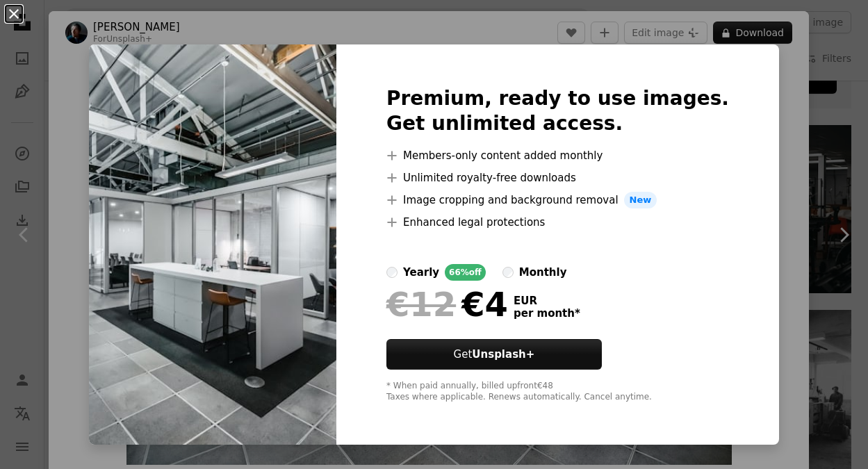  I want to click on strong: Unsplash+, so click(503, 354).